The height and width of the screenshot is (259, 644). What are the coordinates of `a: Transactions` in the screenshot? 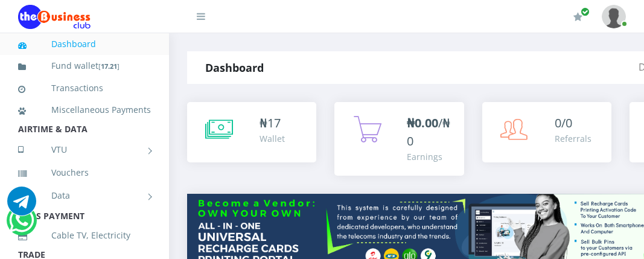 It's located at (84, 88).